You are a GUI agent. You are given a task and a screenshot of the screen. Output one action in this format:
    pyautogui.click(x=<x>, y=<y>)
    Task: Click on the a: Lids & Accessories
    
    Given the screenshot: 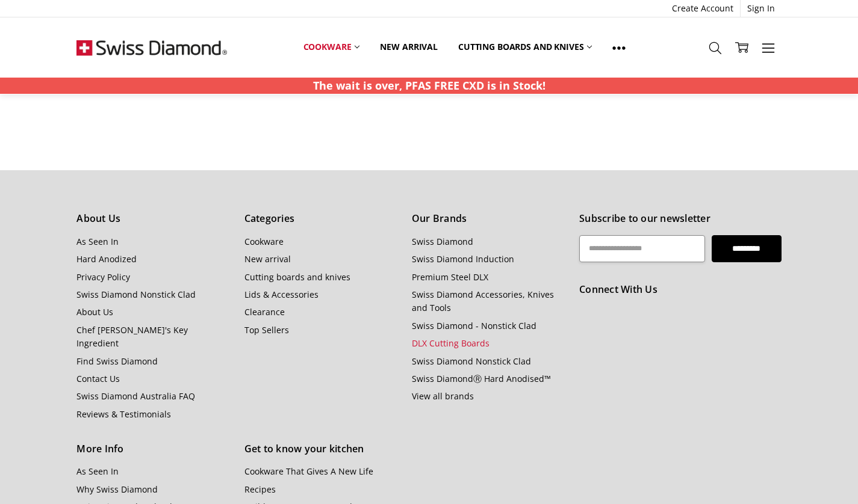 What is the action you would take?
    pyautogui.click(x=281, y=295)
    